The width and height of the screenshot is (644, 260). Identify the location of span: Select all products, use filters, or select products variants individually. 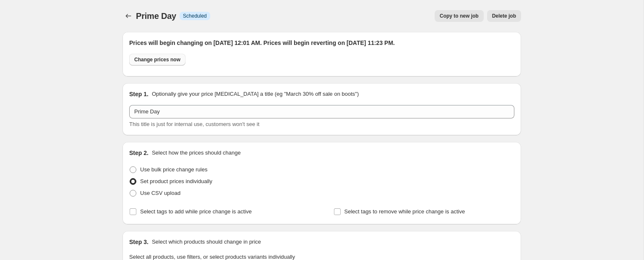
(212, 257).